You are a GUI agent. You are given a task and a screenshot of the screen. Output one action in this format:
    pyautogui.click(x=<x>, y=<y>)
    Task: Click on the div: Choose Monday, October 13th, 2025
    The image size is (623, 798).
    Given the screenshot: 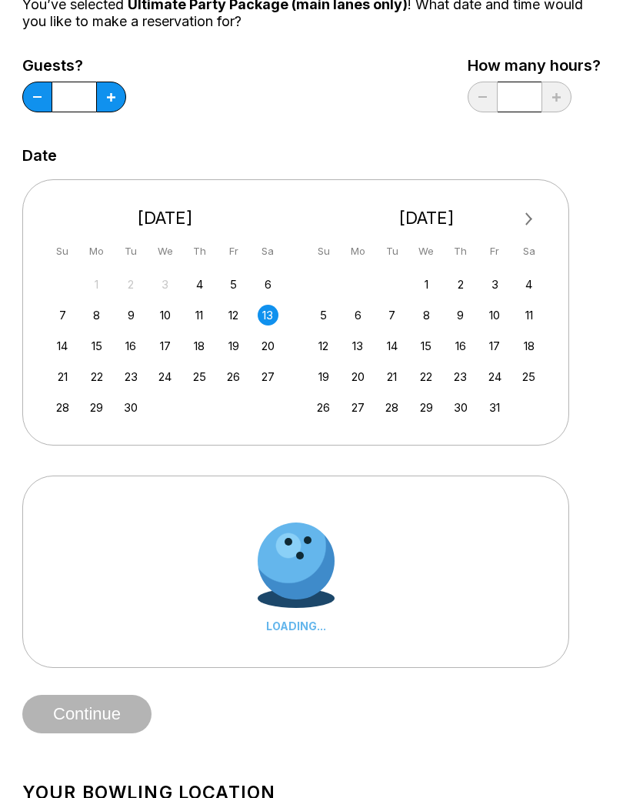 What is the action you would take?
    pyautogui.click(x=358, y=345)
    